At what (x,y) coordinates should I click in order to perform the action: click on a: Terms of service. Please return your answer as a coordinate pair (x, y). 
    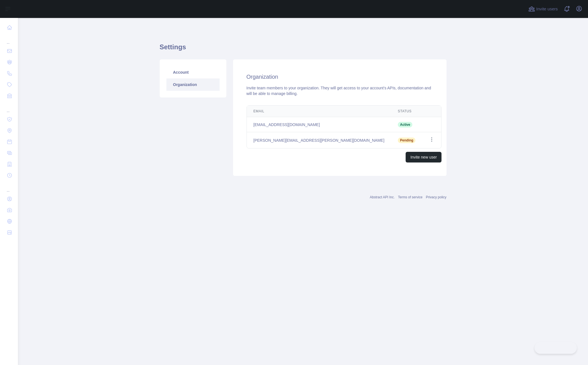
    Looking at the image, I should click on (410, 197).